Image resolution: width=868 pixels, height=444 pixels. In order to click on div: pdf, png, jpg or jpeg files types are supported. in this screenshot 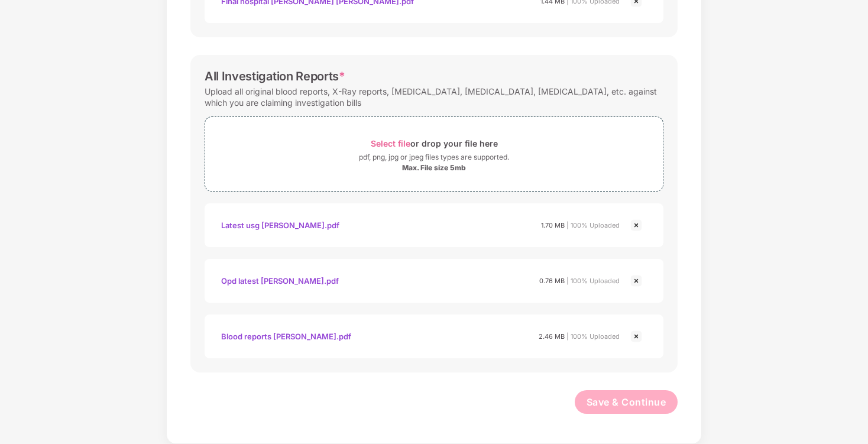, I will do `click(434, 157)`.